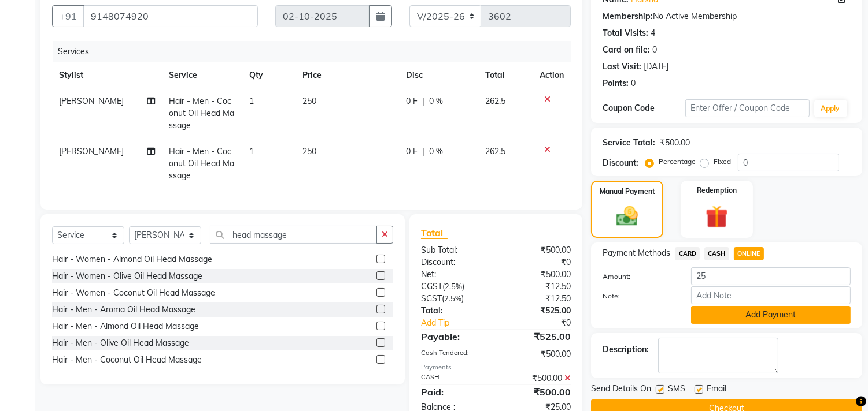 The image size is (868, 411). I want to click on div: Hair - Women - Coconut Oil Head Massage, so click(133, 293).